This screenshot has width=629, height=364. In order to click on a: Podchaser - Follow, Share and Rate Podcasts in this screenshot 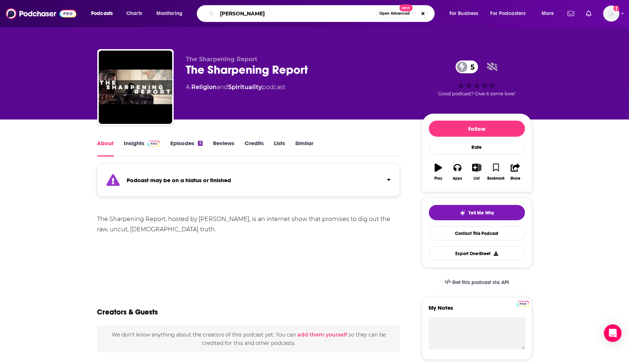, I will do `click(41, 13)`.